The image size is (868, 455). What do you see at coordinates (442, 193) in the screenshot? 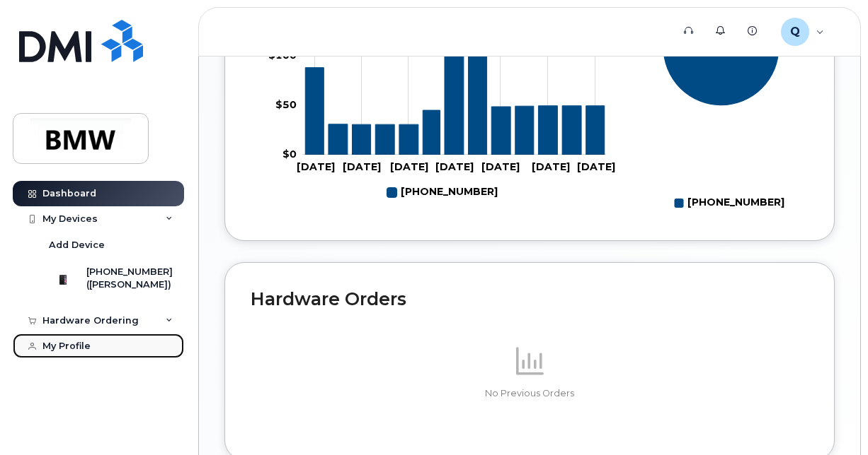
I see `g: 864-901-4028` at bounding box center [442, 193].